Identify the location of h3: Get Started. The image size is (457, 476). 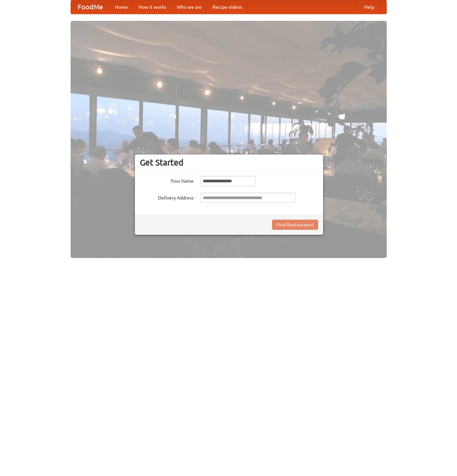
(229, 163).